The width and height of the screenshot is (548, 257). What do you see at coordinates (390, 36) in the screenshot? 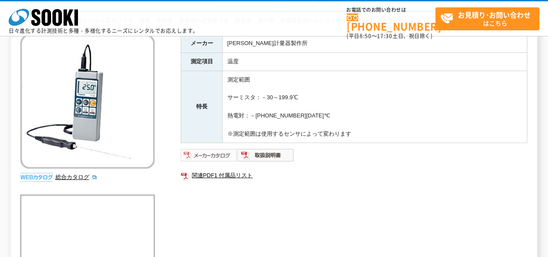
I see `span: (平日 ～ 土日、祝日除く)` at bounding box center [390, 36].